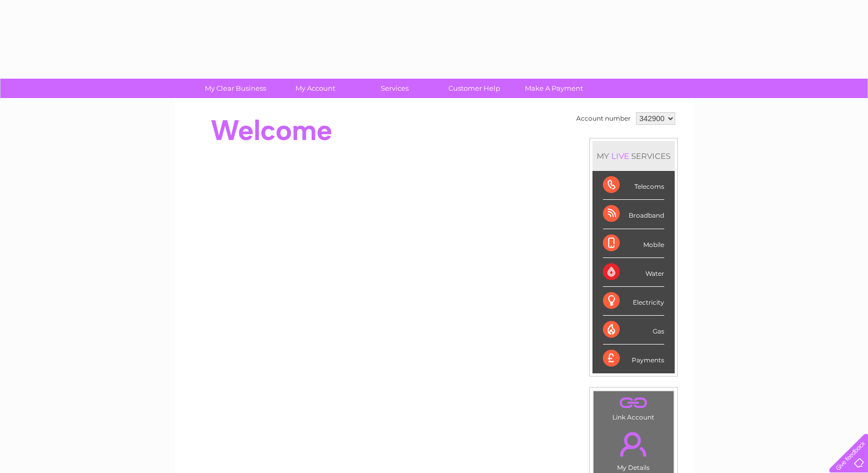  I want to click on div: Gas, so click(633, 330).